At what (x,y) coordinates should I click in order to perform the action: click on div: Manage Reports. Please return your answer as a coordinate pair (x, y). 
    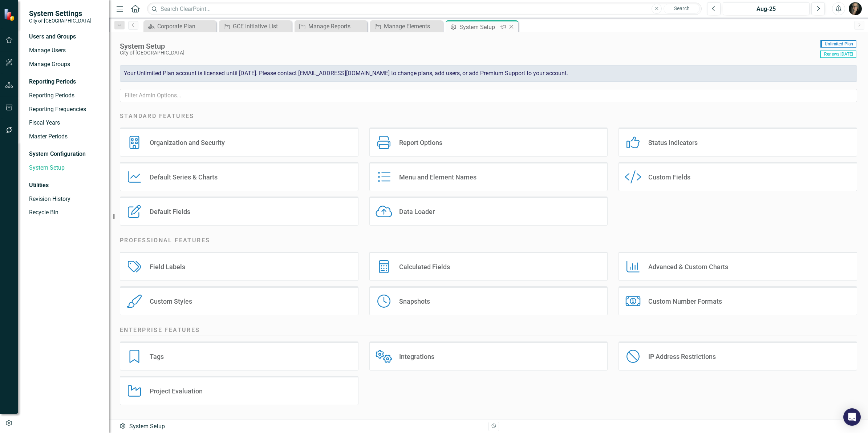
    Looking at the image, I should click on (337, 26).